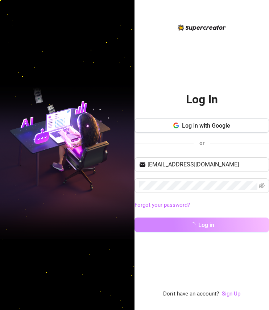 This screenshot has width=269, height=310. I want to click on span: Don't have an account?, so click(191, 294).